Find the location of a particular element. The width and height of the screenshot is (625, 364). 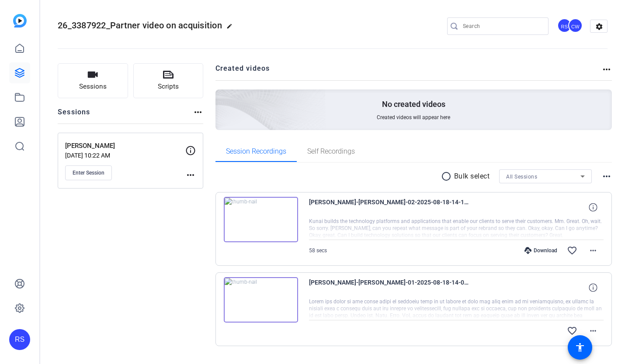

p: Bulk select is located at coordinates (472, 176).